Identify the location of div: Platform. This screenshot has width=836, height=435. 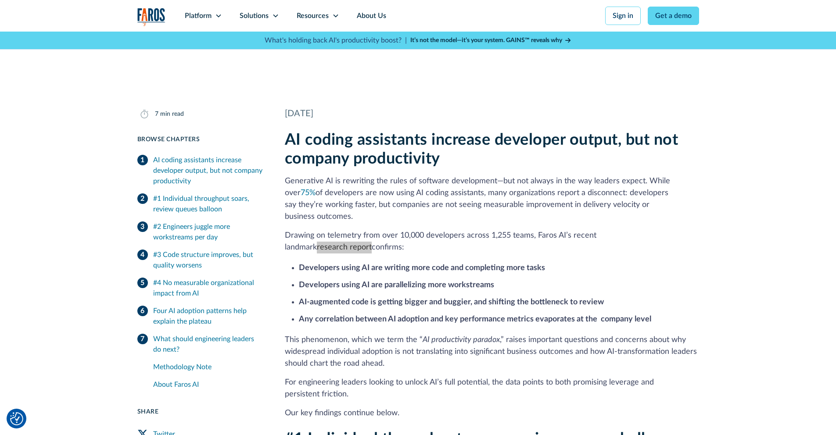
(198, 16).